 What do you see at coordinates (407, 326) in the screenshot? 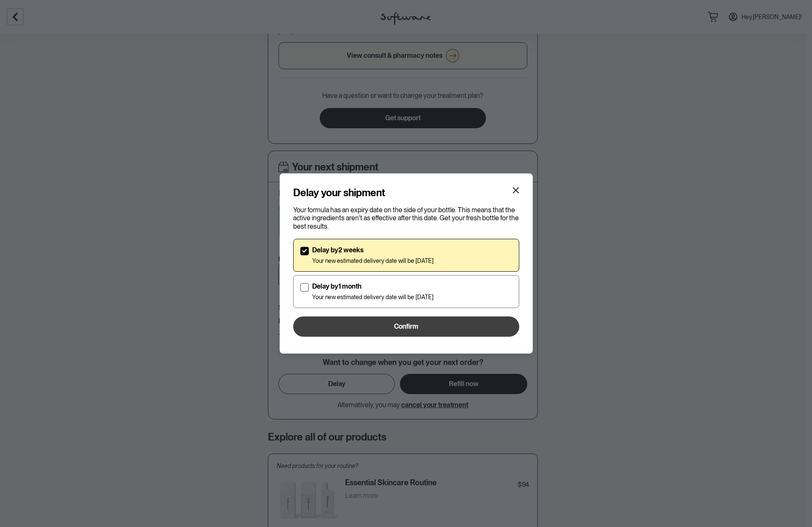
I see `span: Confirm` at bounding box center [407, 326].